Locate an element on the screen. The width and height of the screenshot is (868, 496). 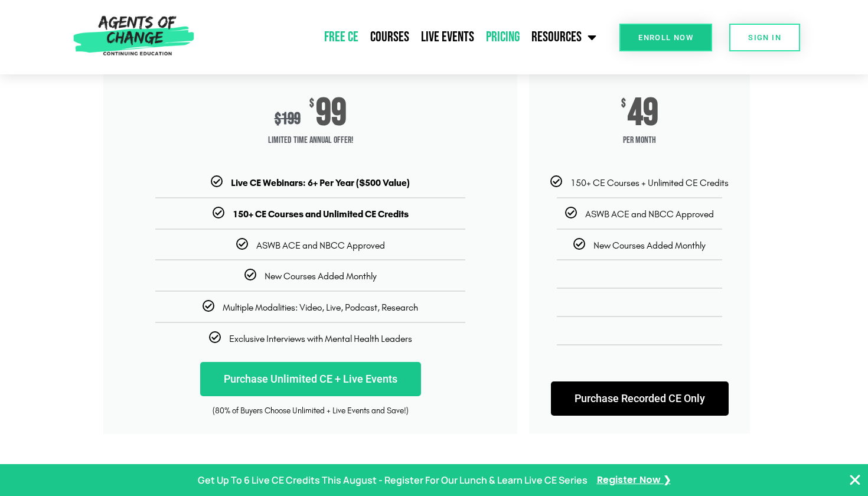
a: Purchase Unlimited CE + Live Events is located at coordinates (310, 379).